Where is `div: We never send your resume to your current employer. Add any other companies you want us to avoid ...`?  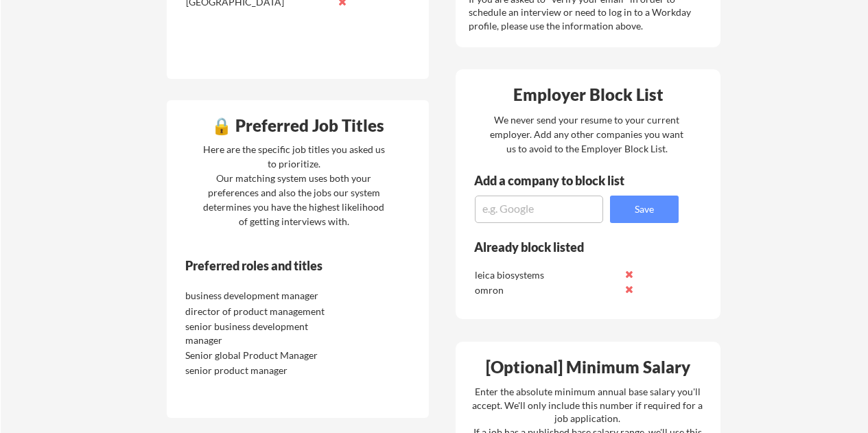
div: We never send your resume to your current employer. Add any other companies you want us to avoid ... is located at coordinates (586, 134).